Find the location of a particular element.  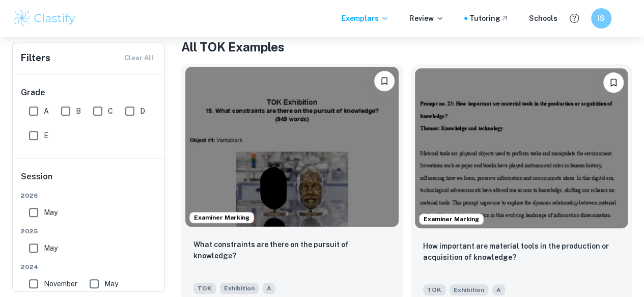

a: Schools is located at coordinates (543, 19).